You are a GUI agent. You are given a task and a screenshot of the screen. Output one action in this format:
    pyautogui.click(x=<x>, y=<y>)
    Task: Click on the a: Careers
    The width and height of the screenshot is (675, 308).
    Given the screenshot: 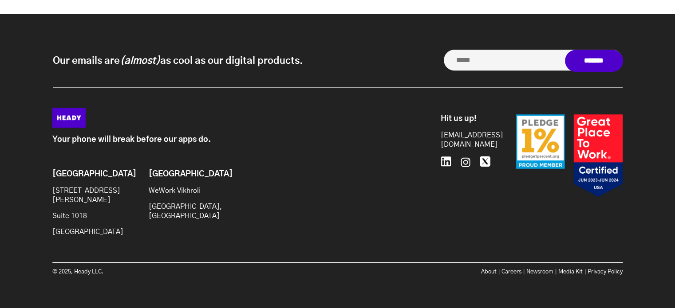 What is the action you would take?
    pyautogui.click(x=511, y=272)
    